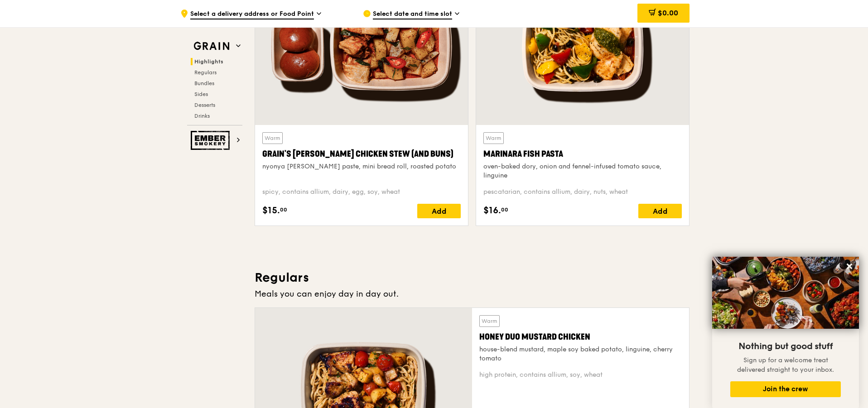 The height and width of the screenshot is (408, 868). Describe the element at coordinates (786, 347) in the screenshot. I see `span: Nothing but good stuff` at that location.